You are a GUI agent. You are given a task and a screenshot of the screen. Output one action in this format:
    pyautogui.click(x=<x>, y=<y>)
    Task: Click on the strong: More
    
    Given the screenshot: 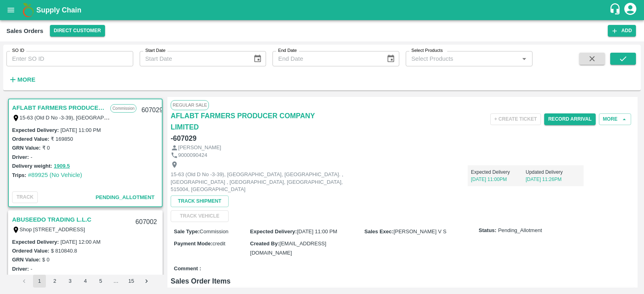 What is the action you would take?
    pyautogui.click(x=26, y=80)
    